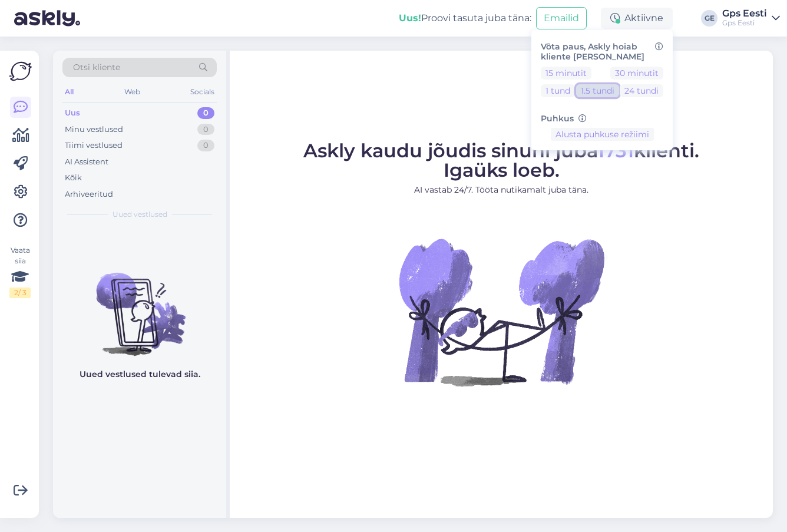  I want to click on button: 1 tund, so click(558, 91).